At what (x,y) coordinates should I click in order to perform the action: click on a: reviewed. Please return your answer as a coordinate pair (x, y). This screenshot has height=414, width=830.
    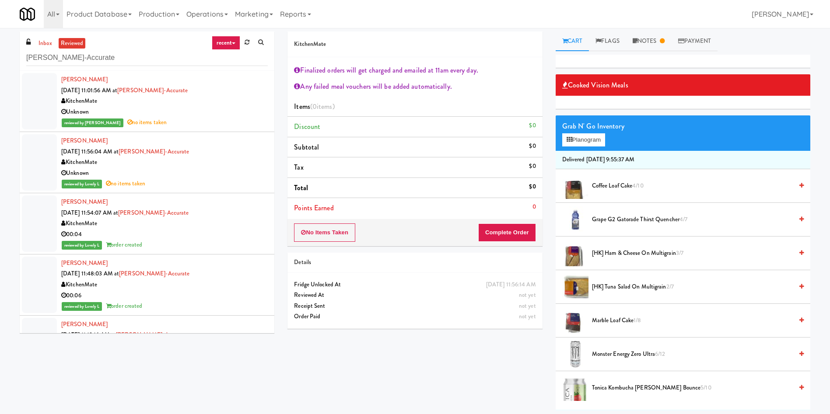
    Looking at the image, I should click on (72, 43).